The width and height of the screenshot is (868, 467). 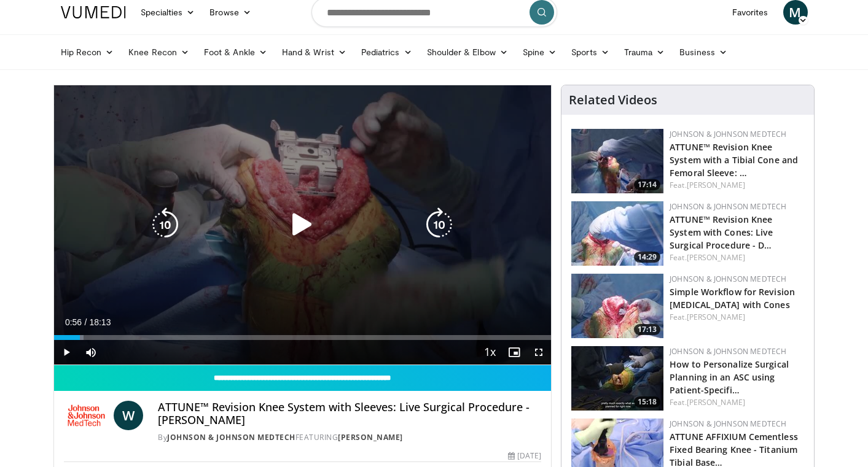 I want to click on img: 705d66c7-7729-4914-89a6-8e718c27a9fe.150x105_q85_crop-smart_upscale.jpg, so click(x=617, y=233).